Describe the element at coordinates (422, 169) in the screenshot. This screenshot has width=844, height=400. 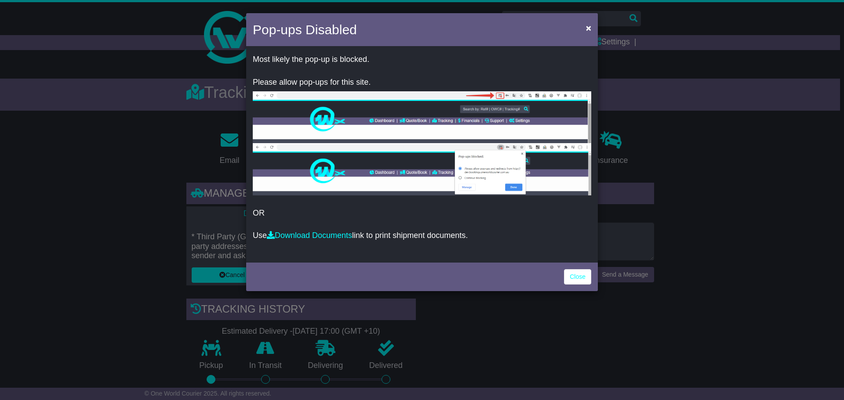
I see `img: allow-popup-2.png` at that location.